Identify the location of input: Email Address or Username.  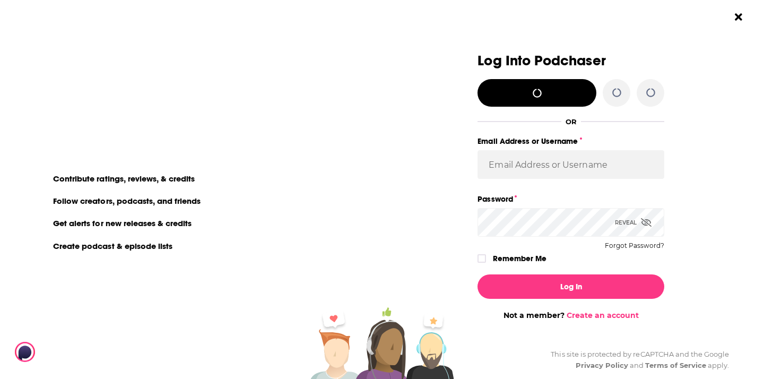
(571, 165).